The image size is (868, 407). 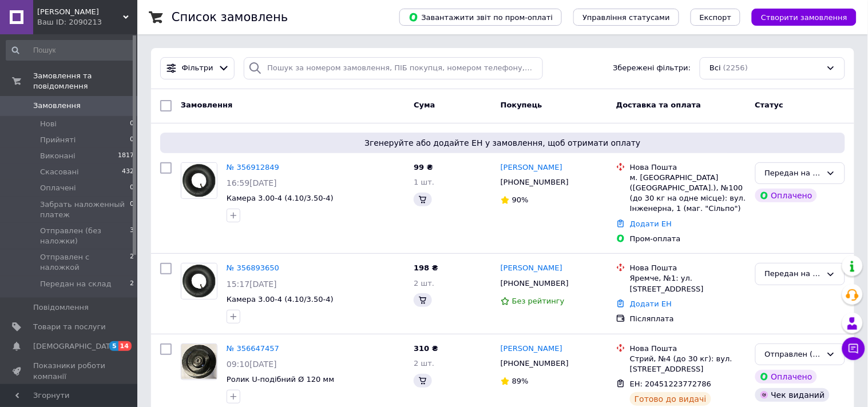 I want to click on span: Скасовані, so click(x=60, y=172).